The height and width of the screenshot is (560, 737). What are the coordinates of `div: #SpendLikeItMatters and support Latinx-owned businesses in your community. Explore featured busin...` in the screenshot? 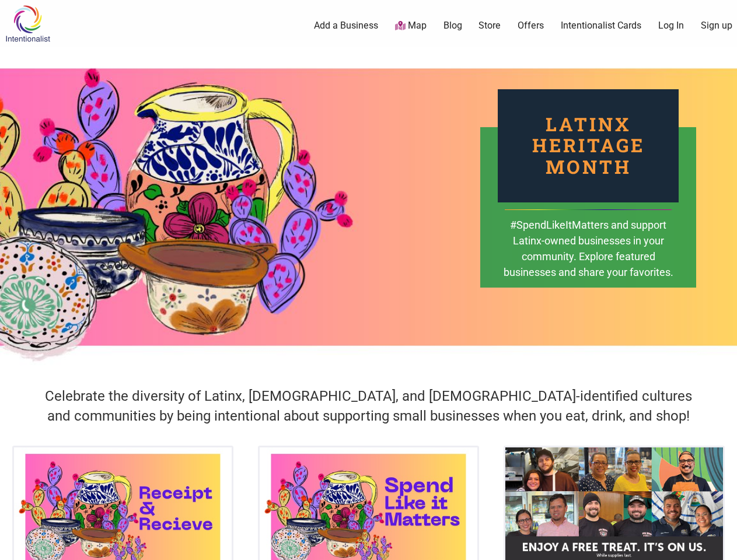 It's located at (588, 257).